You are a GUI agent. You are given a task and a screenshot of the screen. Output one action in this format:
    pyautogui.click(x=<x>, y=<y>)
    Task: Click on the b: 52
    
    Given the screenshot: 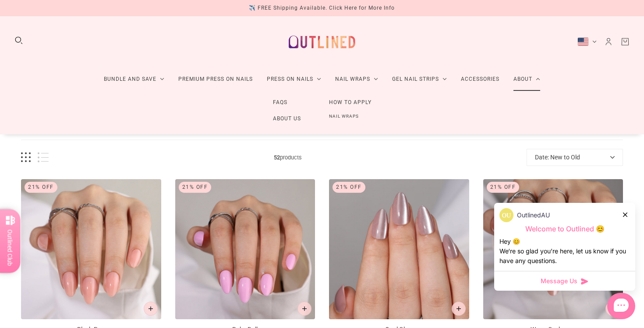 What is the action you would take?
    pyautogui.click(x=277, y=157)
    